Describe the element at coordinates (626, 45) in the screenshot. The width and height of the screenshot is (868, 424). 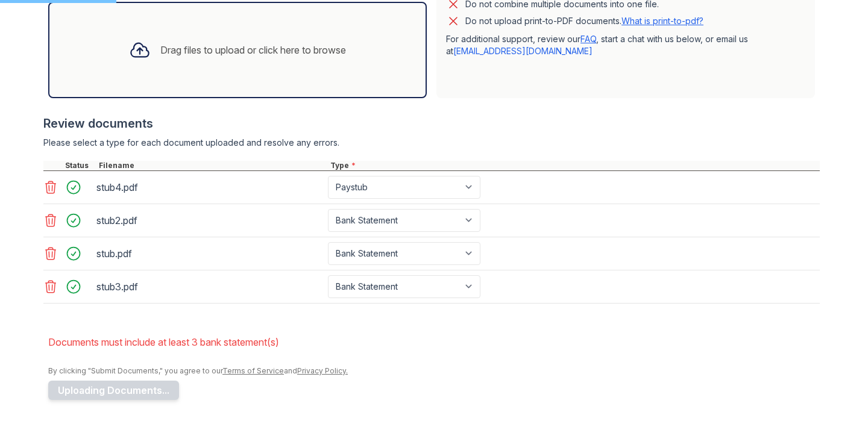
I see `p: For additional support, review our , start a chat with us below, or email us at` at that location.